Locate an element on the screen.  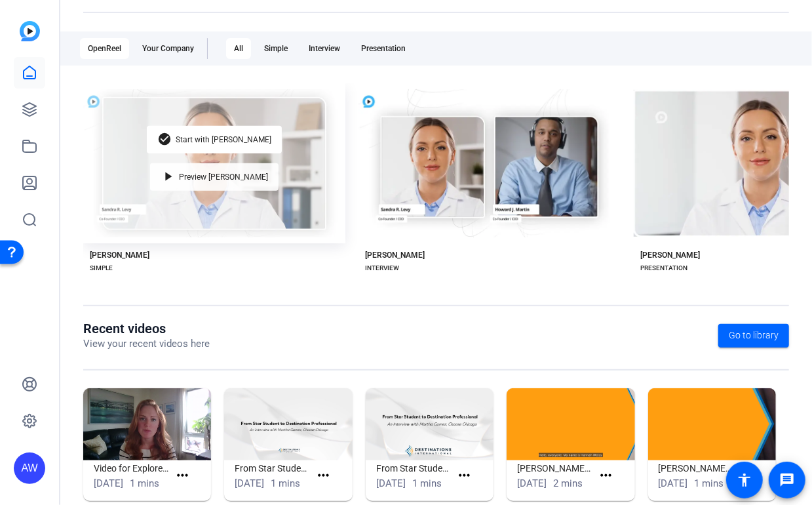
span: 2 mins is located at coordinates (567, 483).